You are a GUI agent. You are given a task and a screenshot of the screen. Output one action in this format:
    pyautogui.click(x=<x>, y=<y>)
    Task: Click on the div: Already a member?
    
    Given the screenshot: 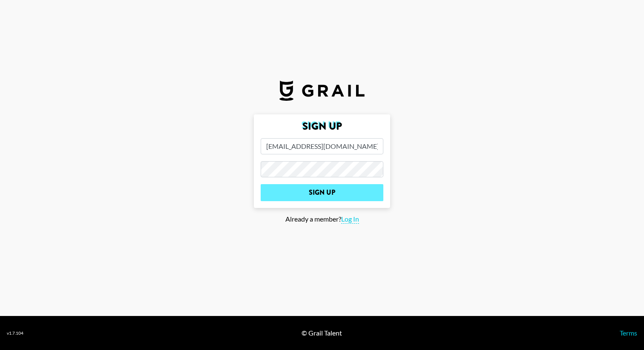 What is the action you would take?
    pyautogui.click(x=322, y=219)
    